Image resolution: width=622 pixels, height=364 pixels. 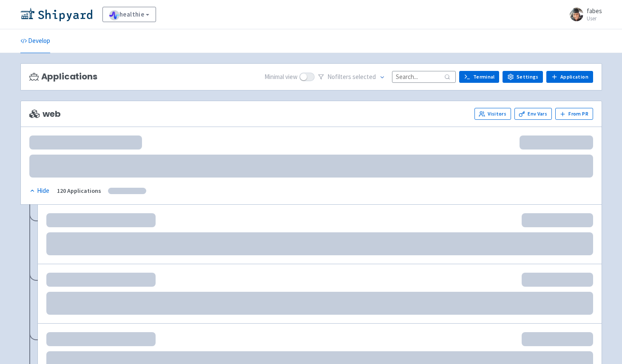 I want to click on div: 120 Applications, so click(x=79, y=191).